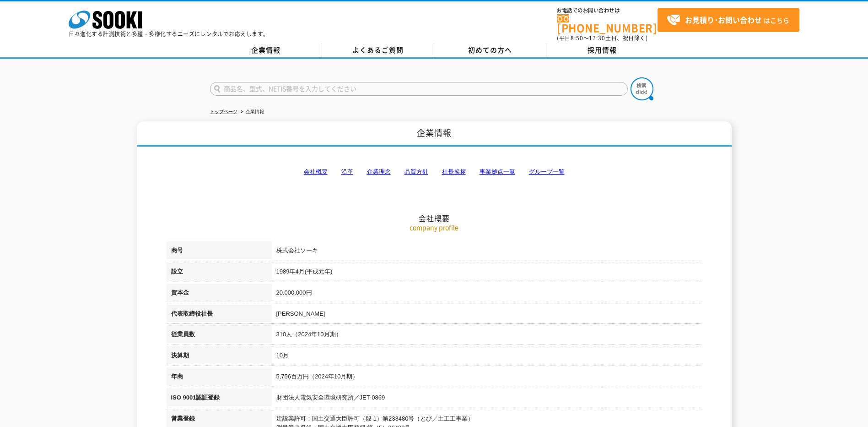  What do you see at coordinates (224, 111) in the screenshot?
I see `a: トップページ` at bounding box center [224, 111].